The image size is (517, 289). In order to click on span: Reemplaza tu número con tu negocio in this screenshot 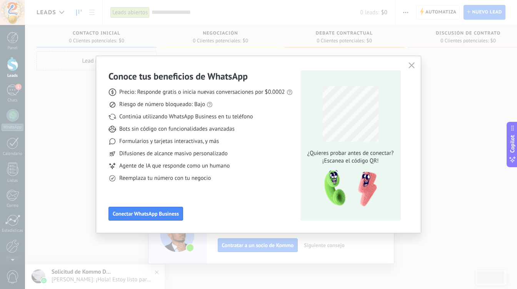, I will do `click(165, 178)`.